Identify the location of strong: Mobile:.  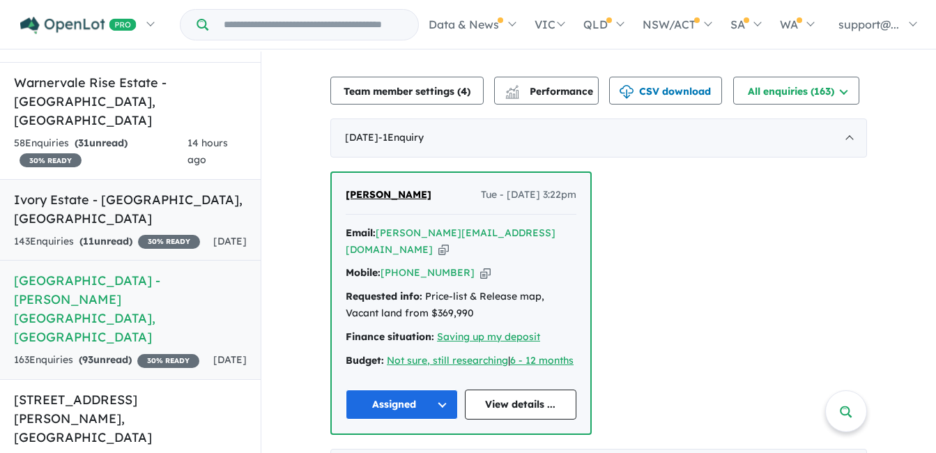
(363, 272).